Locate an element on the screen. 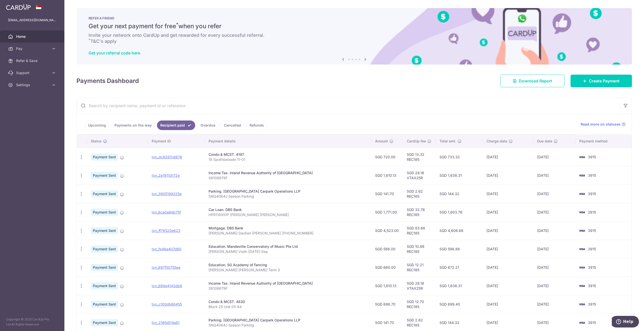 The image size is (644, 331). span: Charge date is located at coordinates (497, 141).